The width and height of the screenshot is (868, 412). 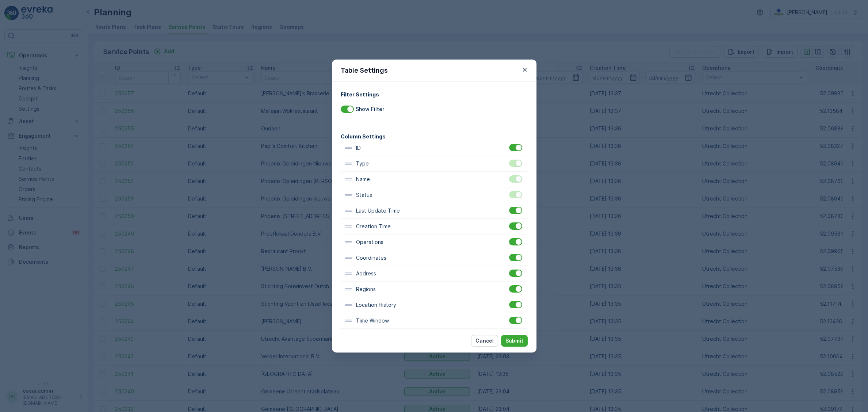 What do you see at coordinates (434, 195) in the screenshot?
I see `div: Status` at bounding box center [434, 195].